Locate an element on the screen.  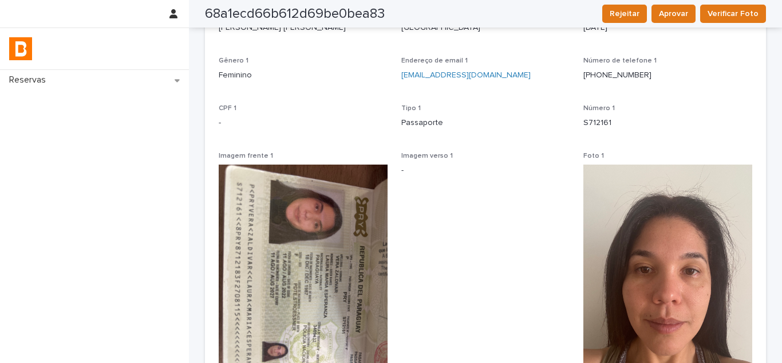
h2: 68a1ecd66b612d69be0bea83 is located at coordinates (295, 14).